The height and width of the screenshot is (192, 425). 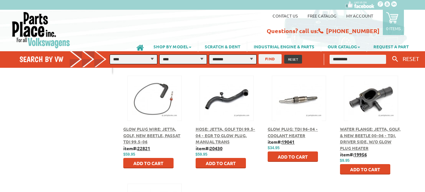 What do you see at coordinates (391, 46) in the screenshot?
I see `a: REQUEST A PART` at bounding box center [391, 46].